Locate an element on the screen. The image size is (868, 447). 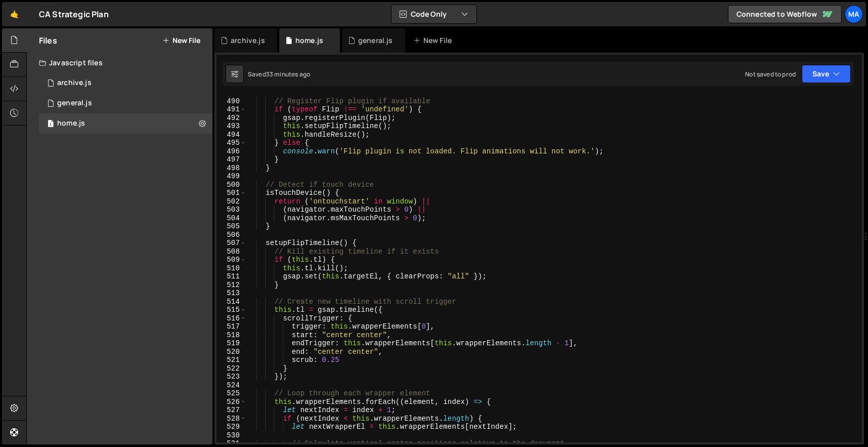
div: 512 is located at coordinates (231, 285).